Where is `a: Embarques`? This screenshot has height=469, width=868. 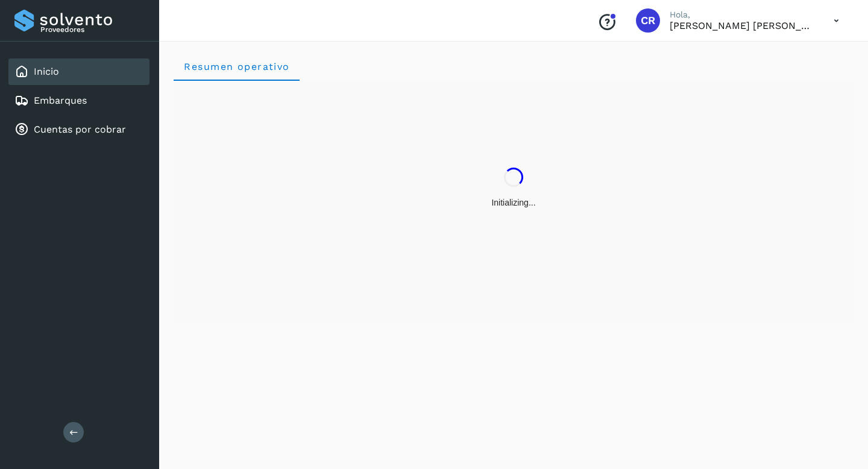
a: Embarques is located at coordinates (61, 100).